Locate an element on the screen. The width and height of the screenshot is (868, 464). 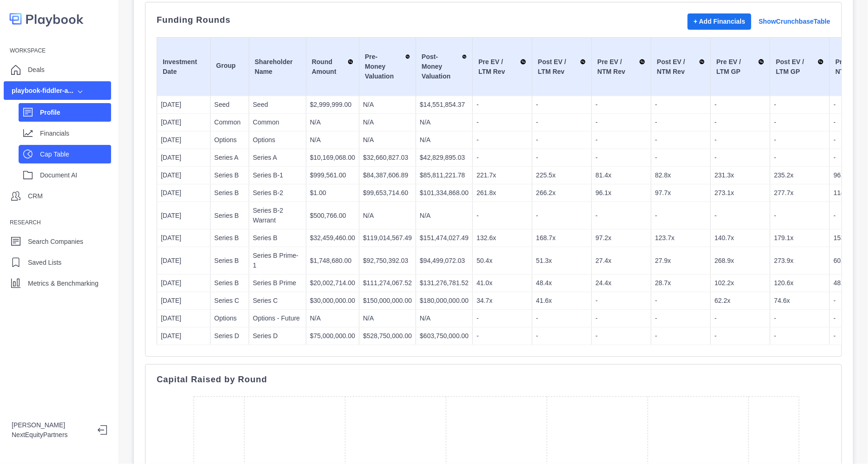
div: Post EV / NTM Rev is located at coordinates (680, 67).